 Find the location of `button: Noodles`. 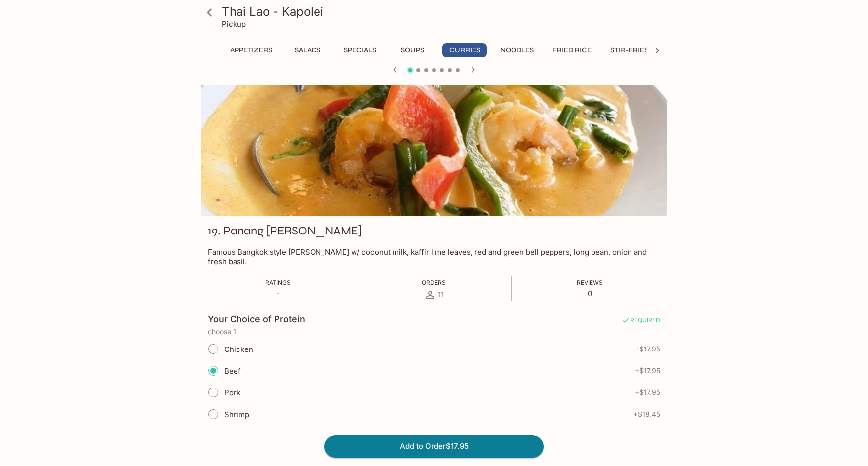

button: Noodles is located at coordinates (517, 51).